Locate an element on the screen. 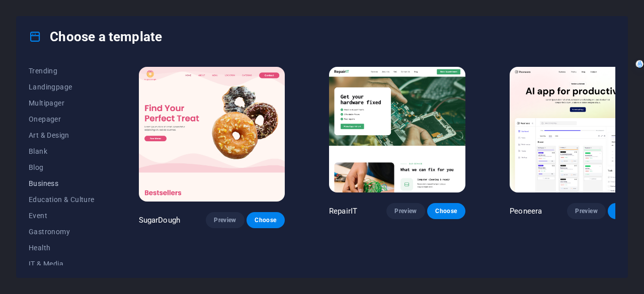  button: Blank is located at coordinates (61, 151).